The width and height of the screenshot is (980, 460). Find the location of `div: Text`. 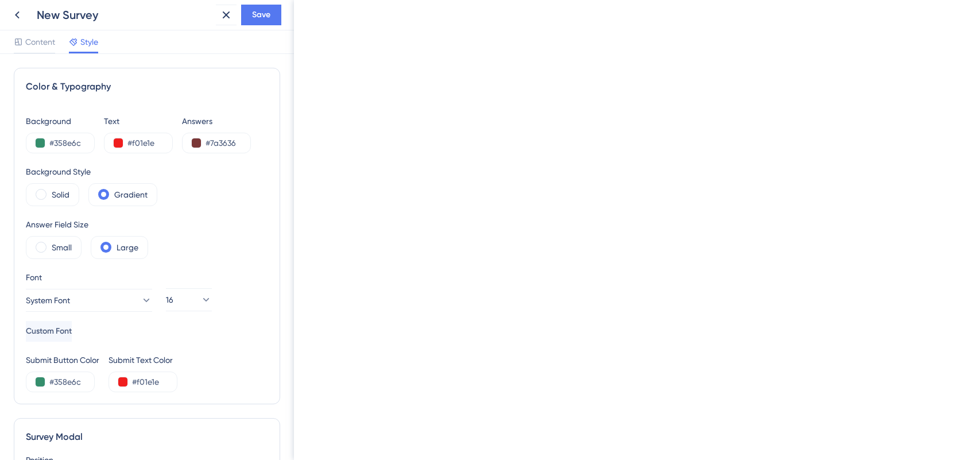

div: Text is located at coordinates (138, 121).